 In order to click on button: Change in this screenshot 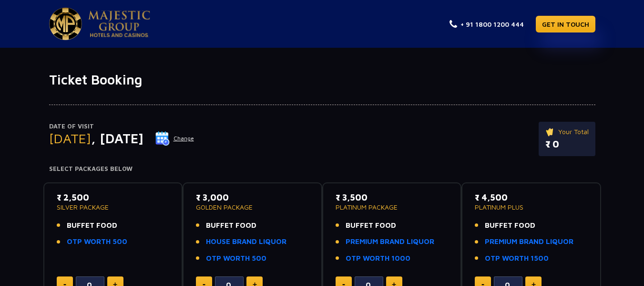, I will do `click(175, 138)`.